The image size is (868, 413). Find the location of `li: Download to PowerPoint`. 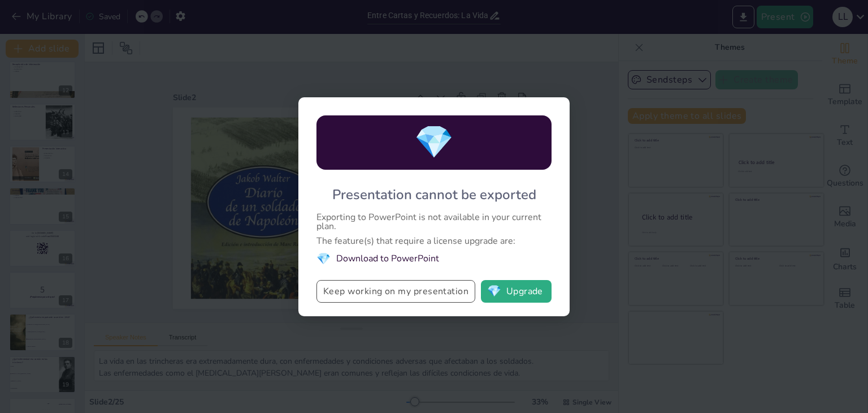

li: Download to PowerPoint is located at coordinates (434, 258).